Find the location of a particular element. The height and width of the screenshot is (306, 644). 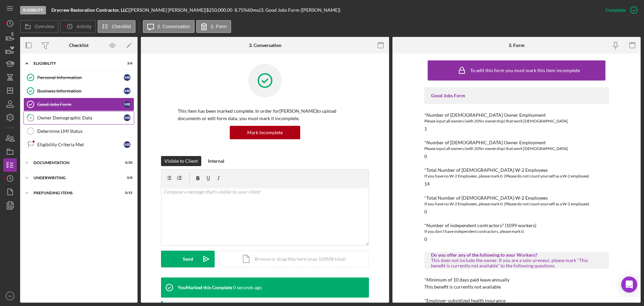

div: *Number of independent contractors? (1099 workers) is located at coordinates (517, 225).